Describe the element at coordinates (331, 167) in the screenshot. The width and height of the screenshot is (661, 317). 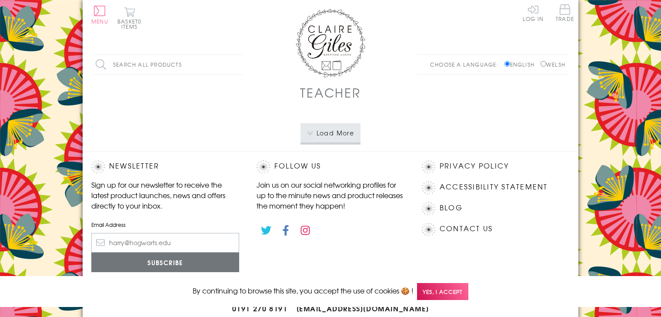
I see `h2: Follow Us` at that location.